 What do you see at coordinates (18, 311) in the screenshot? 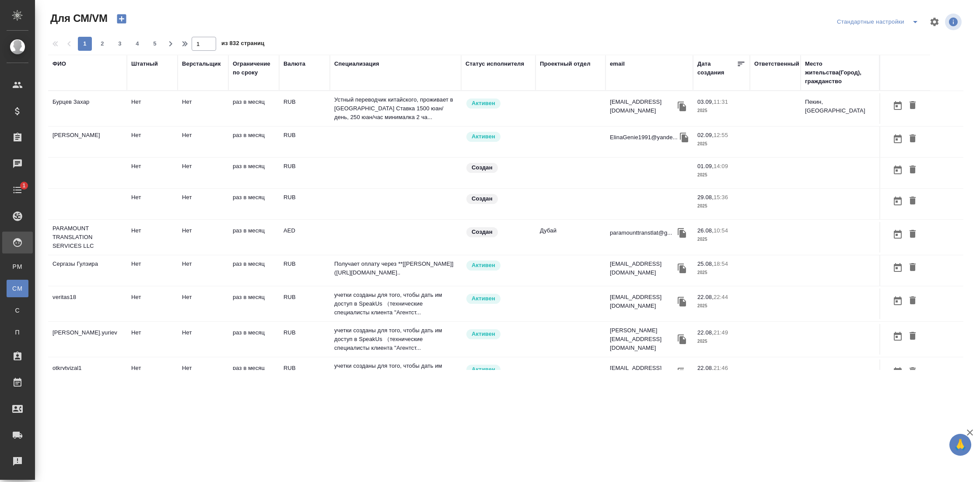
I see `span: С` at bounding box center [18, 311].